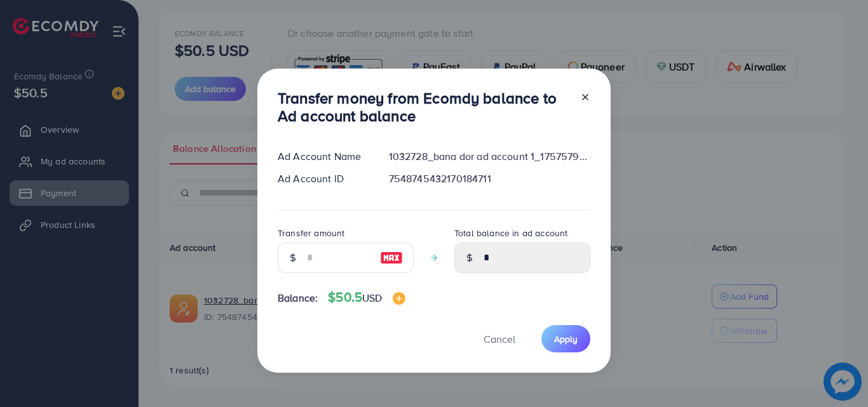 The width and height of the screenshot is (868, 407). What do you see at coordinates (366, 297) in the screenshot?
I see `h4: $50.5` at bounding box center [366, 297].